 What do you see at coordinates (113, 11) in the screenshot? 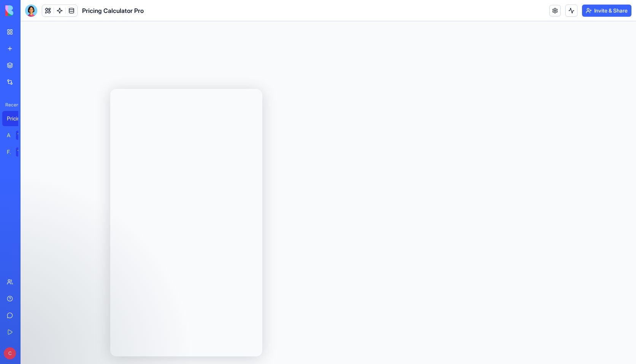
I see `span: Pricing Calculator Pro` at bounding box center [113, 11].